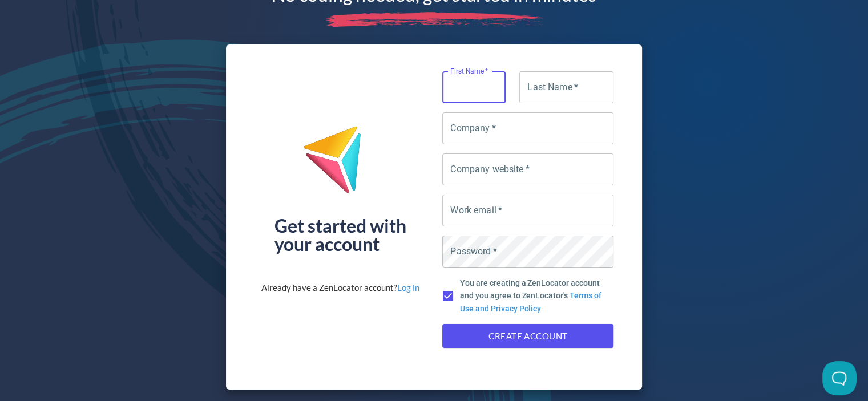 This screenshot has width=868, height=401. Describe the element at coordinates (340, 288) in the screenshot. I see `div: Already have a ZenLocator account?` at that location.